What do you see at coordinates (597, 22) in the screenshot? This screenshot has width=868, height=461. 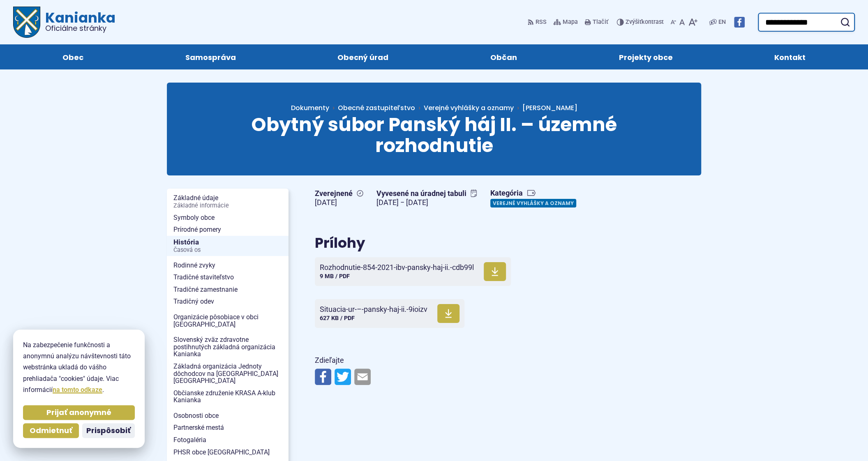 I see `button: Tlačiť` at bounding box center [597, 22].